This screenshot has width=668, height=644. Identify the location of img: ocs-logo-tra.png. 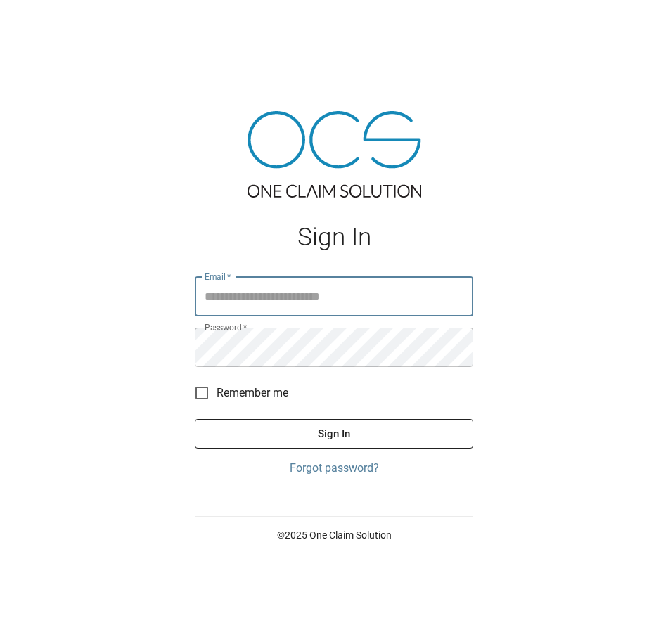
(334, 154).